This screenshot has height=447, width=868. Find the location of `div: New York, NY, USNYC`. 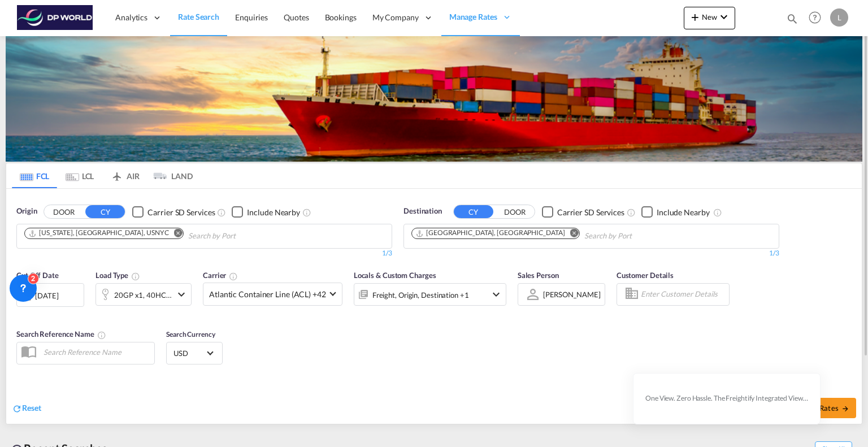

div: New York, NY, USNYC is located at coordinates (99, 233).